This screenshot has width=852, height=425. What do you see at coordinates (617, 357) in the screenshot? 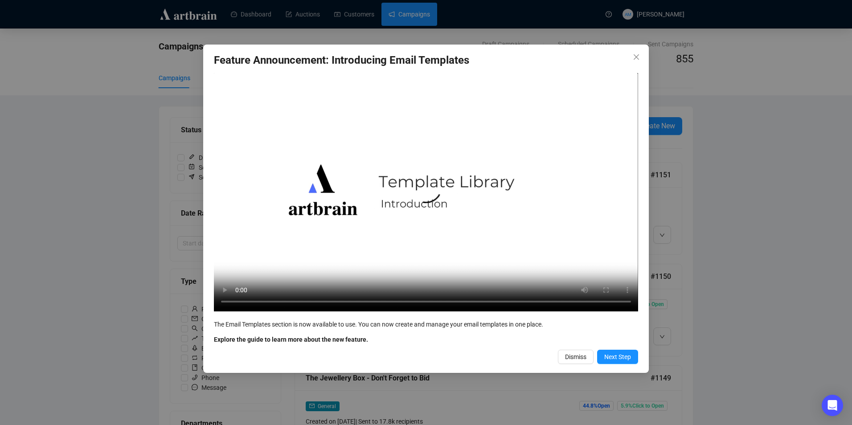
I see `span: Next Step` at bounding box center [617, 357].